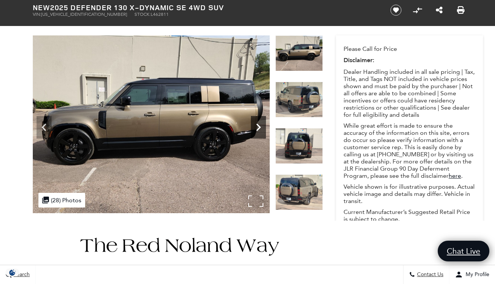 This screenshot has height=284, width=495. Describe the element at coordinates (62, 200) in the screenshot. I see `div: (28) Photos` at that location.